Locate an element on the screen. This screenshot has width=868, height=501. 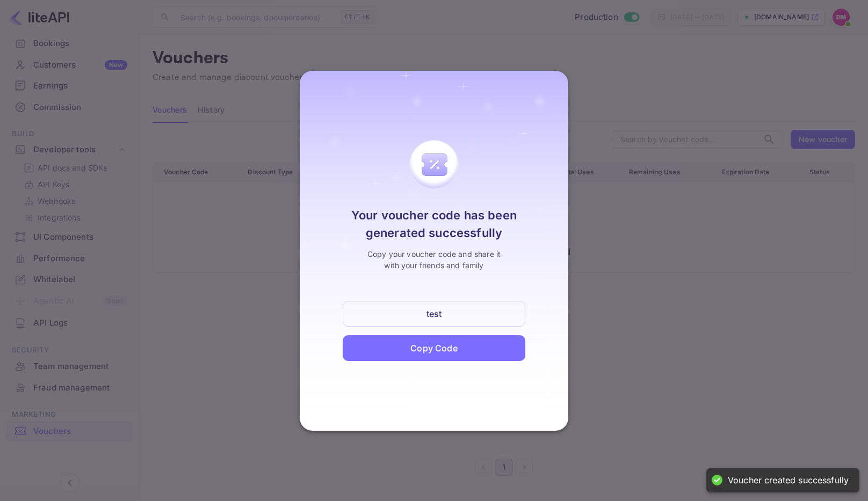
img: success_voucher is located at coordinates (434, 165).